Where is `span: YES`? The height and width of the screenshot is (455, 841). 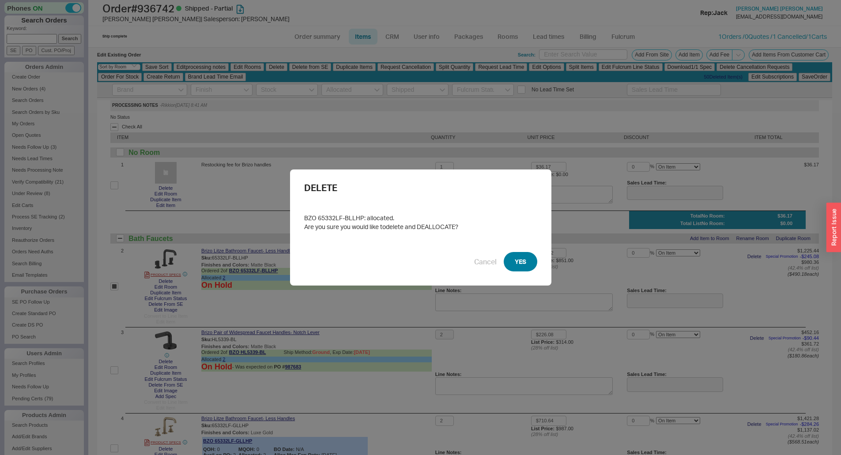 span: YES is located at coordinates (520, 262).